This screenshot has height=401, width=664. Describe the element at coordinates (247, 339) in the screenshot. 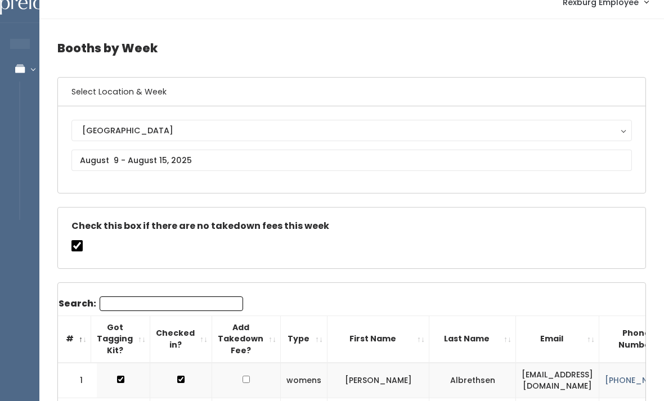

I see `th: Add Takedown Fee?: activate to sort column ascending` at that location.